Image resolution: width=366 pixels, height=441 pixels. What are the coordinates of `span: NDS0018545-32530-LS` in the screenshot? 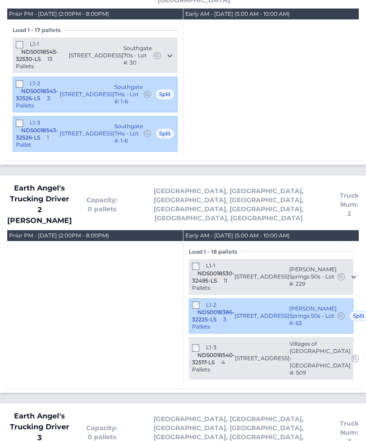 It's located at (37, 56).